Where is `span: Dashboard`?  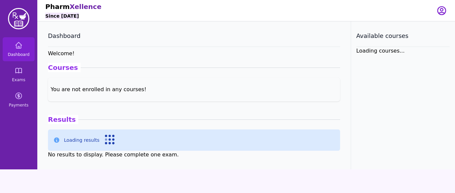
span: Dashboard is located at coordinates (18, 55).